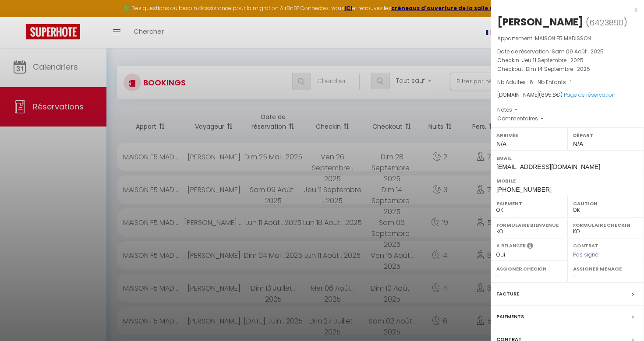  I want to click on label: Arrivée, so click(529, 135).